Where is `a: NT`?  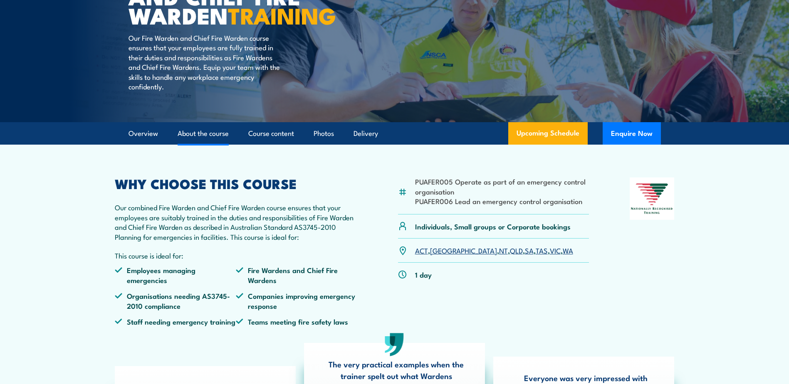
a: NT is located at coordinates (503, 250).